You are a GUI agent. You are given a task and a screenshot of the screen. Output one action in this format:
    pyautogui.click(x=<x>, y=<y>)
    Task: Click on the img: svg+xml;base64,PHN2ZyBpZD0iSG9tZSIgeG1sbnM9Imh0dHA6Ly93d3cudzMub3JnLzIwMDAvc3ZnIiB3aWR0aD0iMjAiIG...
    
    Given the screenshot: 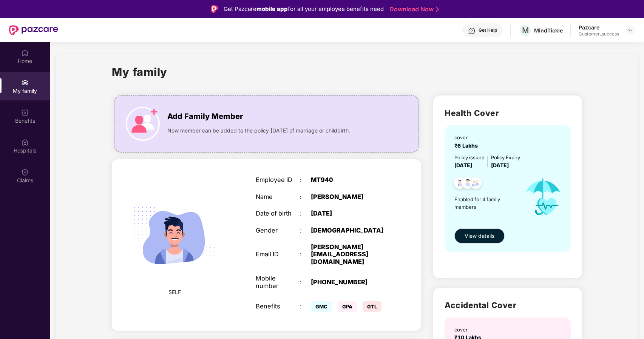 What is the action you would take?
    pyautogui.click(x=25, y=53)
    